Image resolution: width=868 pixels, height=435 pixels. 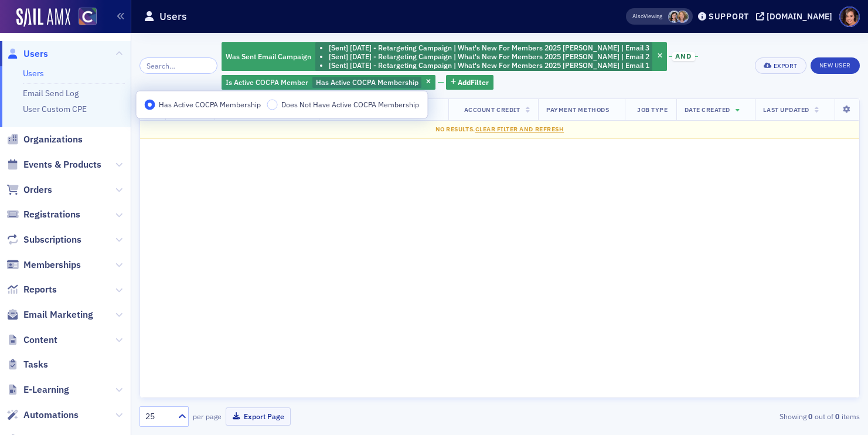 I want to click on input: Search…, so click(x=178, y=66).